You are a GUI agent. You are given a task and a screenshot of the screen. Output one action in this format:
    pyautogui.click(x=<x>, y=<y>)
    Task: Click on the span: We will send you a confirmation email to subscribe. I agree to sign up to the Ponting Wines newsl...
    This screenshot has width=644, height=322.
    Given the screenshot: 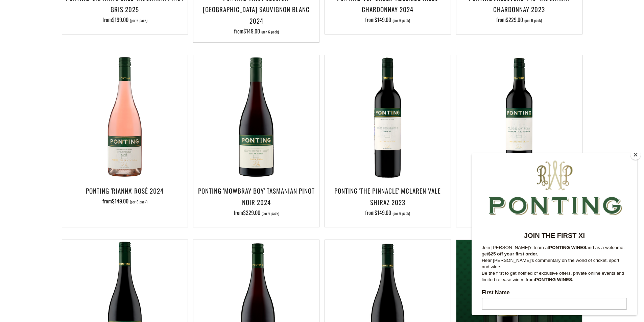 What is the action you would take?
    pyautogui.click(x=81, y=257)
    